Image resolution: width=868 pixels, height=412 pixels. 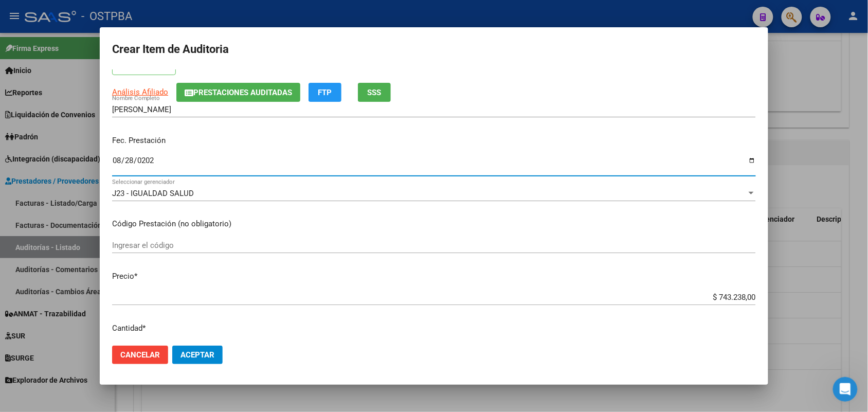 I want to click on h2: Crear Item de Auditoria, so click(x=434, y=49).